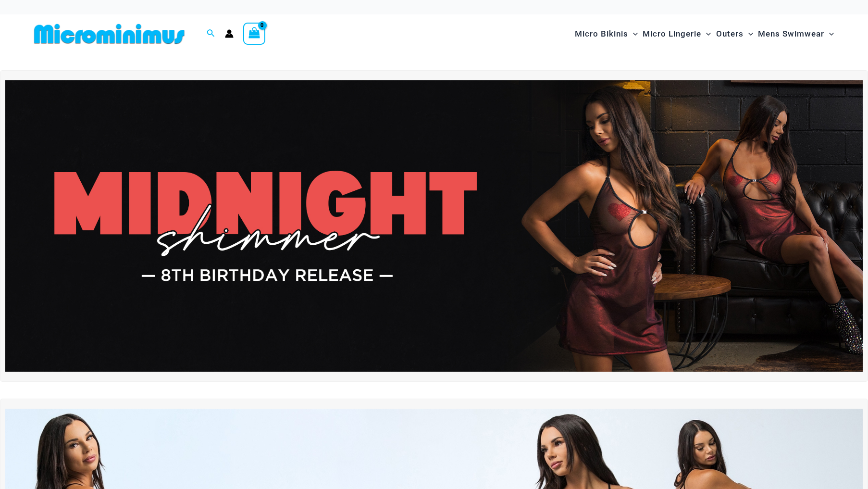  Describe the element at coordinates (601, 34) in the screenshot. I see `span: Micro Bikinis` at that location.